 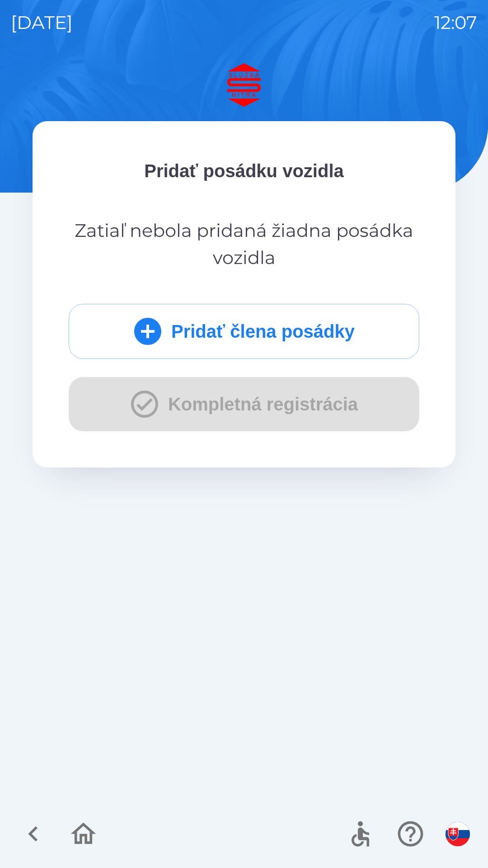 What do you see at coordinates (457, 835) in the screenshot?
I see `img: sk flag` at bounding box center [457, 835].